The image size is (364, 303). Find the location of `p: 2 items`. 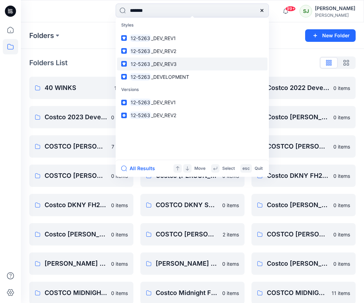

p: 2 items is located at coordinates (231, 234).